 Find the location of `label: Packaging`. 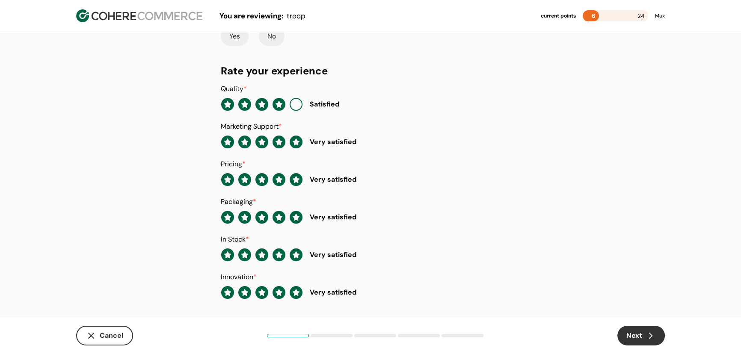

label: Packaging is located at coordinates (238, 202).